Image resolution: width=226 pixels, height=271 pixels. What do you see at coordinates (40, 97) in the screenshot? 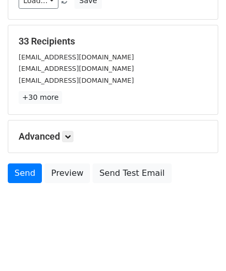
I see `a: +30 more` at bounding box center [40, 97].